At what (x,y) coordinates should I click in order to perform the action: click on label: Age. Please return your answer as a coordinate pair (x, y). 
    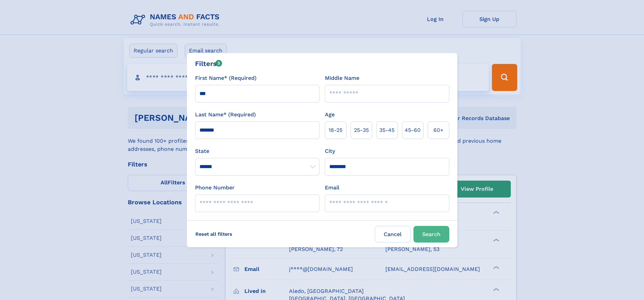
    Looking at the image, I should click on (329, 115).